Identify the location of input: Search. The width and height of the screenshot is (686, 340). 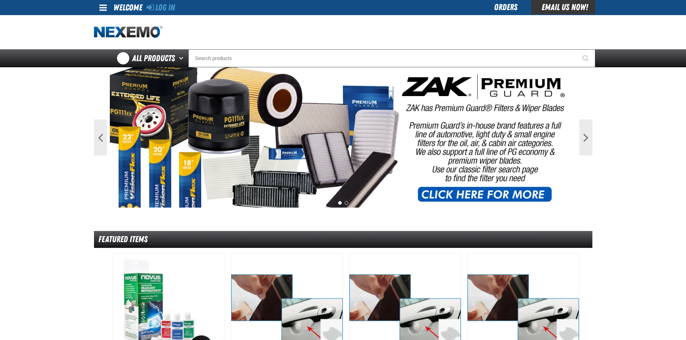
(392, 58).